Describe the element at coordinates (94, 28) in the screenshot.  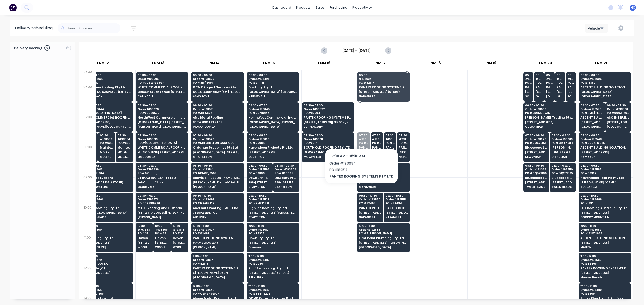
I see `input: Search for orders` at that location.